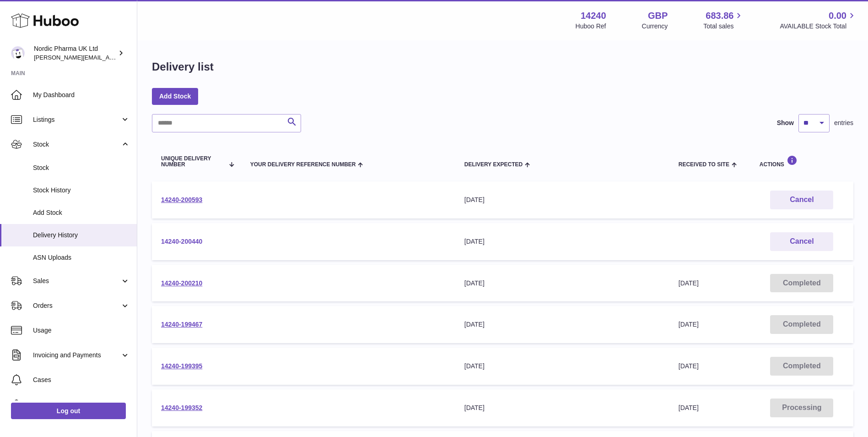 Image resolution: width=868 pixels, height=437 pixels. I want to click on a: 14240-200593, so click(182, 200).